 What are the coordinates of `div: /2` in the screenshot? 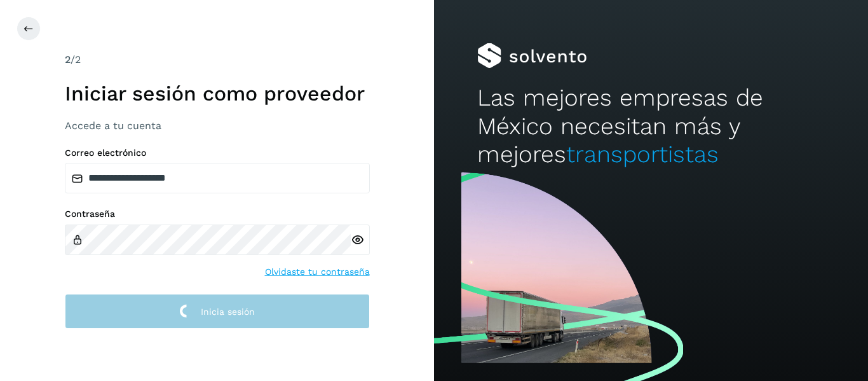 It's located at (217, 60).